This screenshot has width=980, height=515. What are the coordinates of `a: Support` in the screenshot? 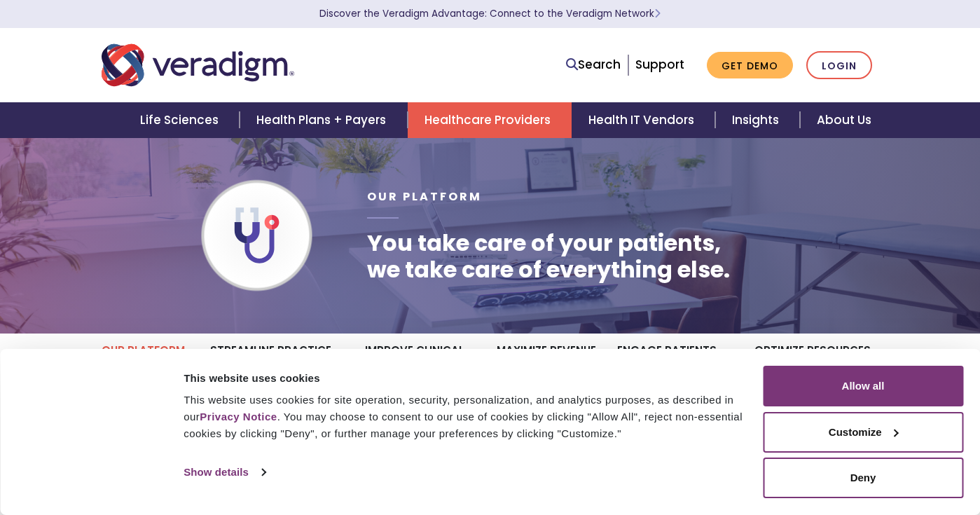 It's located at (660, 64).